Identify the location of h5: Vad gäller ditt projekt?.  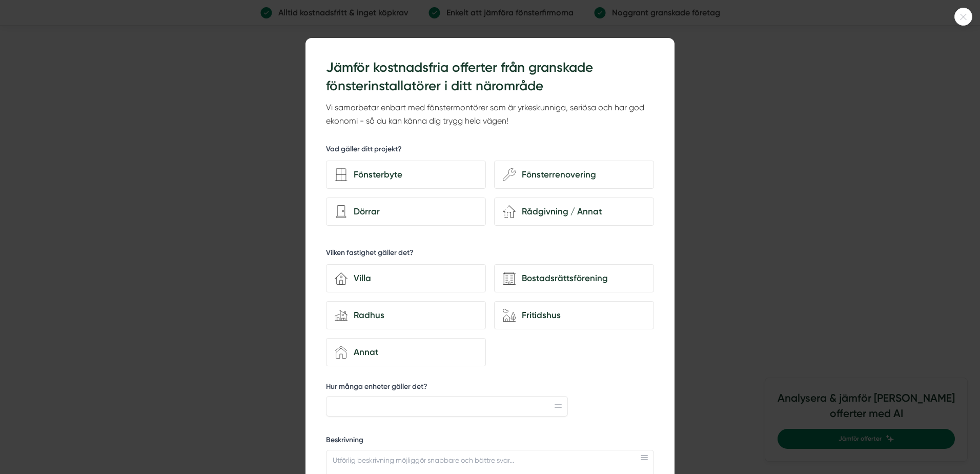
(364, 150).